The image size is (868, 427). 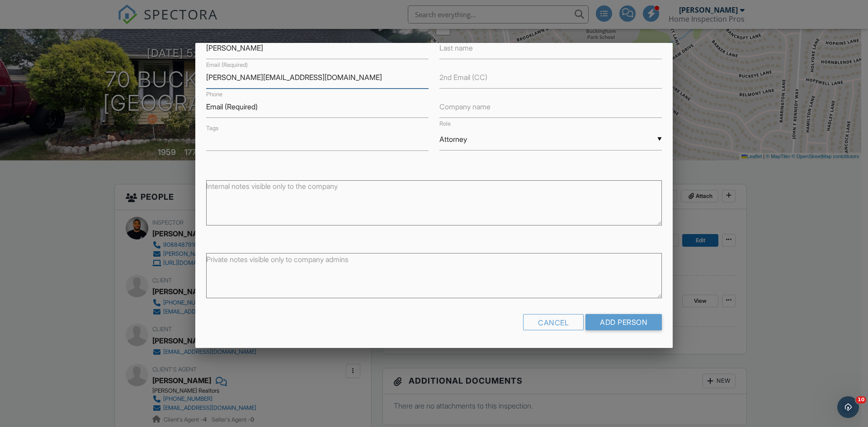 I want to click on span: 10, so click(x=861, y=400).